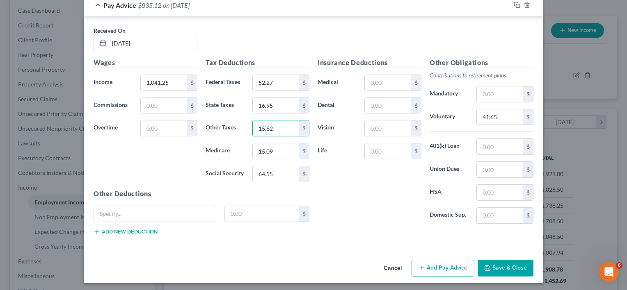  Describe the element at coordinates (337, 106) in the screenshot. I see `label: Dental` at that location.